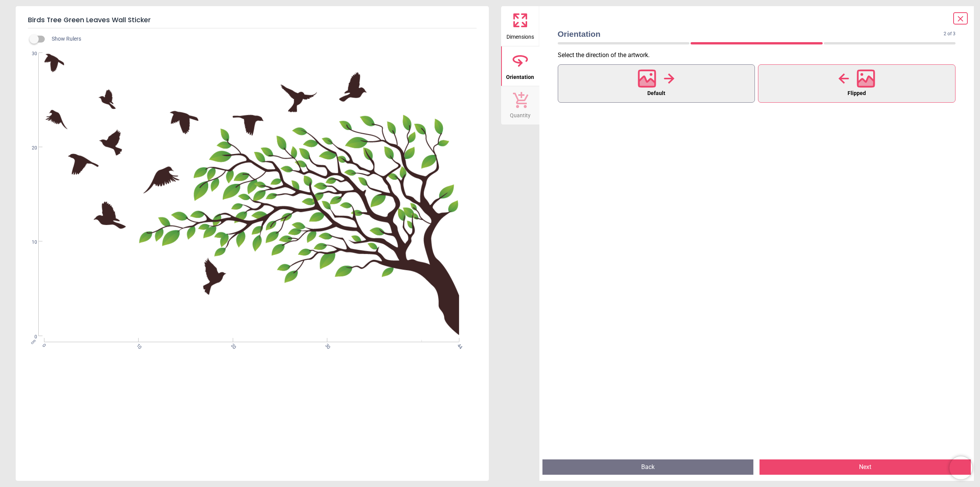 This screenshot has height=487, width=980. Describe the element at coordinates (458, 345) in the screenshot. I see `span: 44` at that location.